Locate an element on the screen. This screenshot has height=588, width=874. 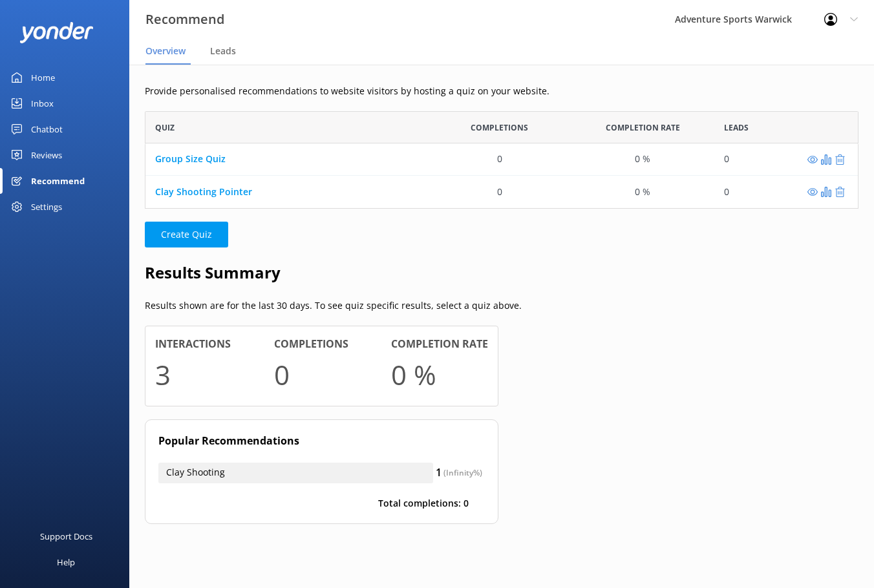
h4: Completions is located at coordinates (311, 344).